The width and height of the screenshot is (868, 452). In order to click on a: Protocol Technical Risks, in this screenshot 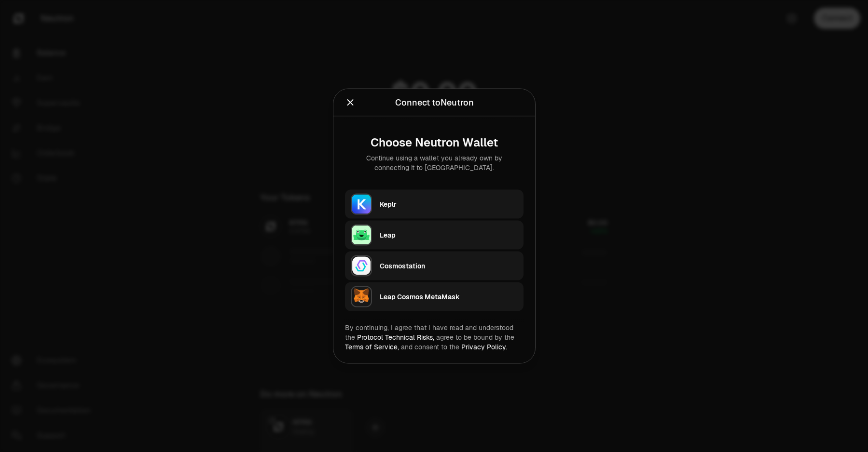, I will do `click(395, 337)`.